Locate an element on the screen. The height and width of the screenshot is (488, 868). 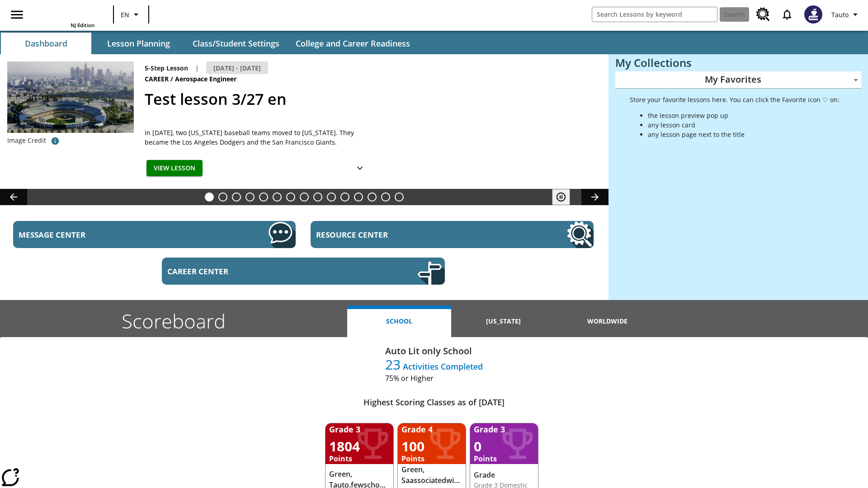
button: Select a new avatar is located at coordinates (813, 14).